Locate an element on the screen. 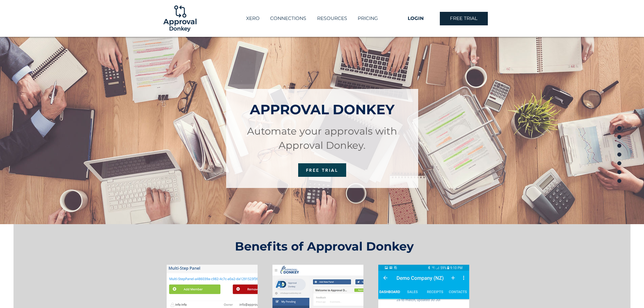 The image size is (644, 308). a: CONNECTIONS is located at coordinates (288, 18).